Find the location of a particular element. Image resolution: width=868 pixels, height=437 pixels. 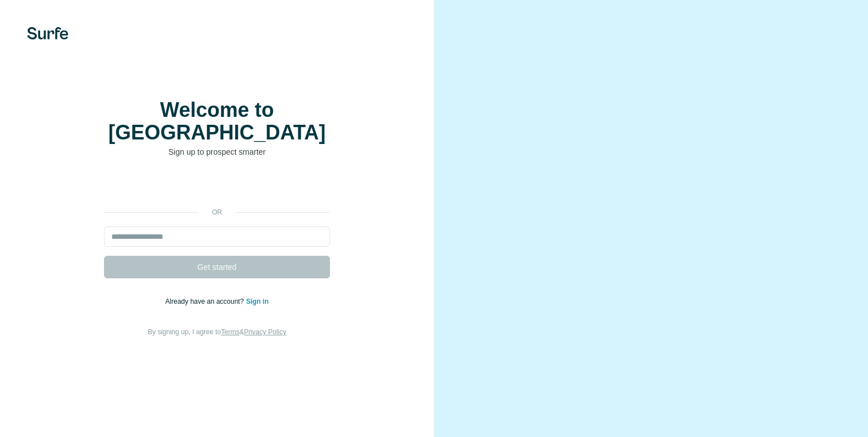

img: Surfe's logo is located at coordinates (48, 34).